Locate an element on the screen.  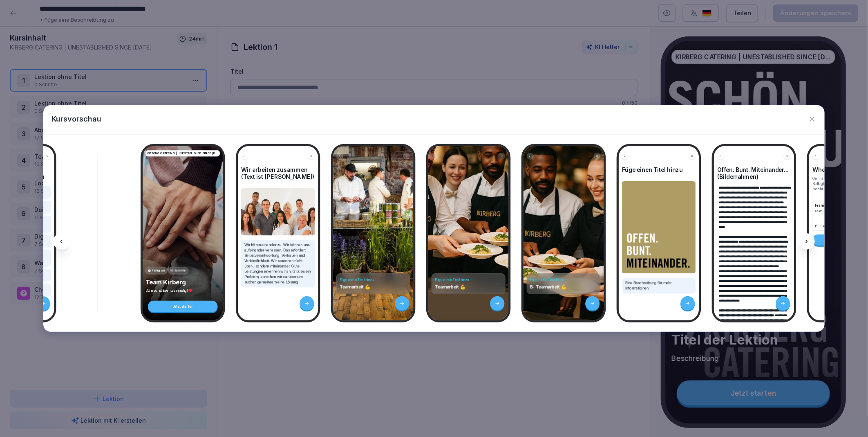
p: Eine Beschreibung für mehr Informationen. is located at coordinates (659, 285).